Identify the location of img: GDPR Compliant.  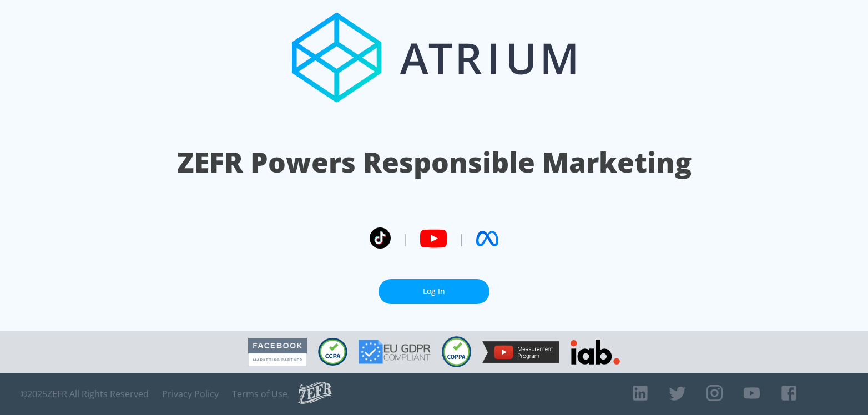
(395, 352).